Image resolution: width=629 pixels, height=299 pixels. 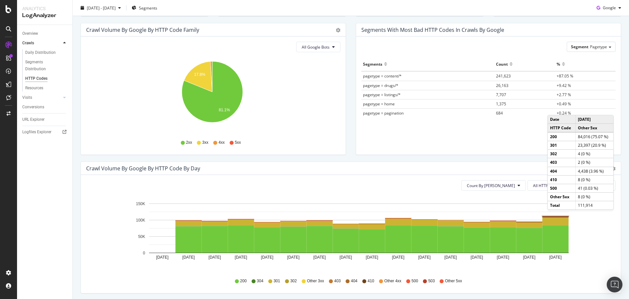 I want to click on button: Google, so click(x=609, y=8).